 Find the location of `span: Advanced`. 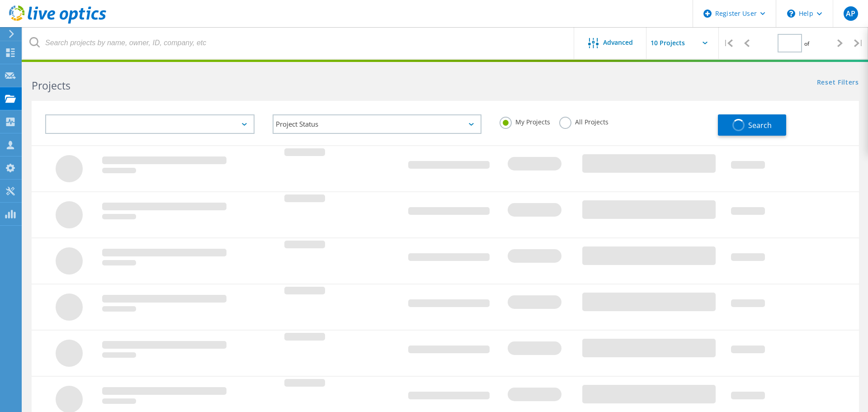

span: Advanced is located at coordinates (618, 42).